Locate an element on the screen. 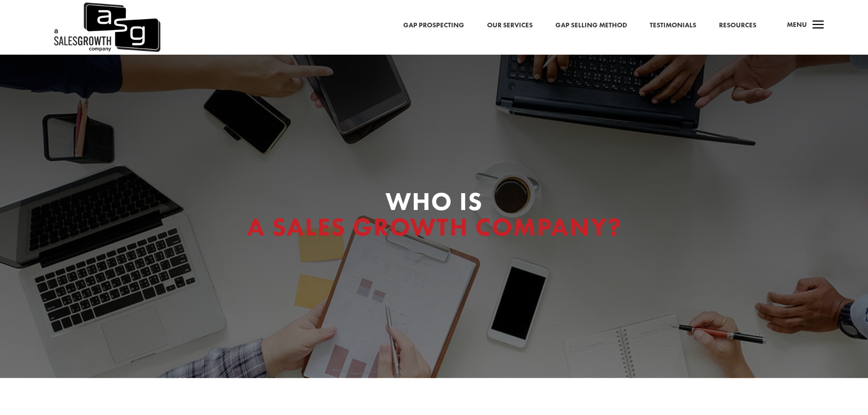  a: Resources is located at coordinates (738, 25).